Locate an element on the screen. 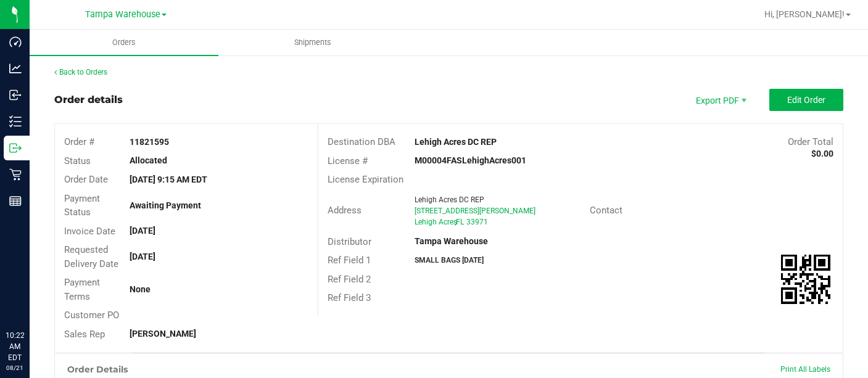  span: Ref Field 2 is located at coordinates (350, 279).